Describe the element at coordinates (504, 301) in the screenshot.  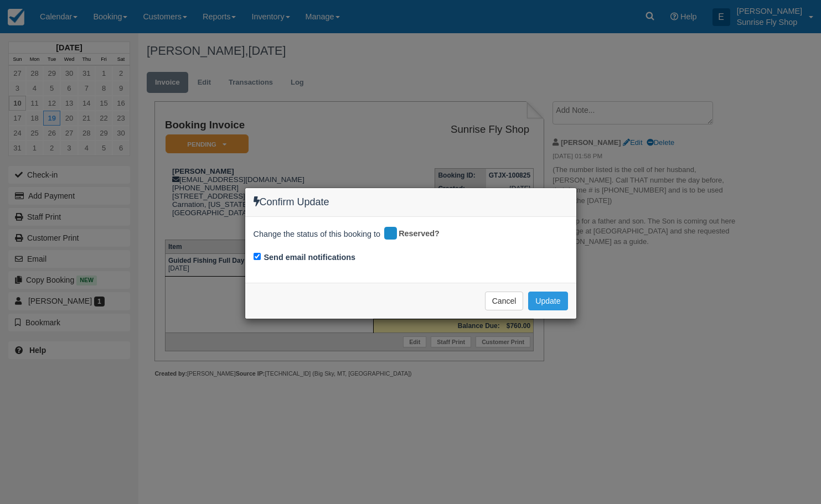
I see `button: Cancel` at that location.